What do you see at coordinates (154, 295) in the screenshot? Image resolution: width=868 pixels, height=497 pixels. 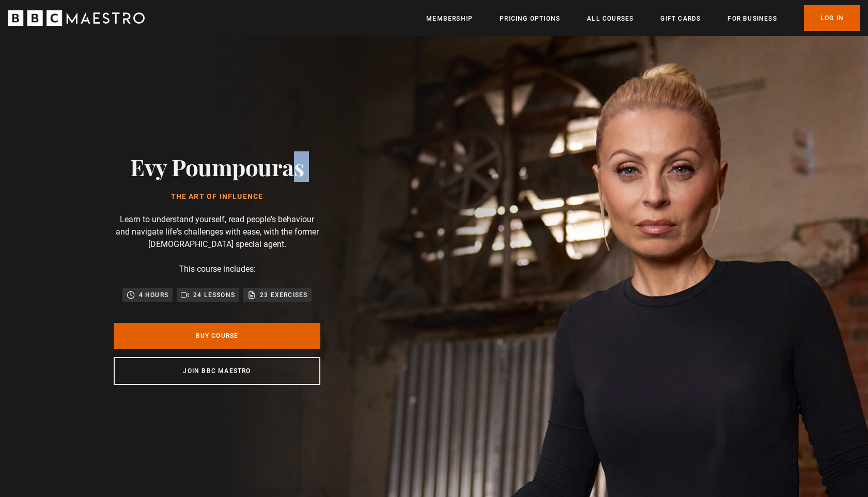 I see `p: 4 hours` at bounding box center [154, 295].